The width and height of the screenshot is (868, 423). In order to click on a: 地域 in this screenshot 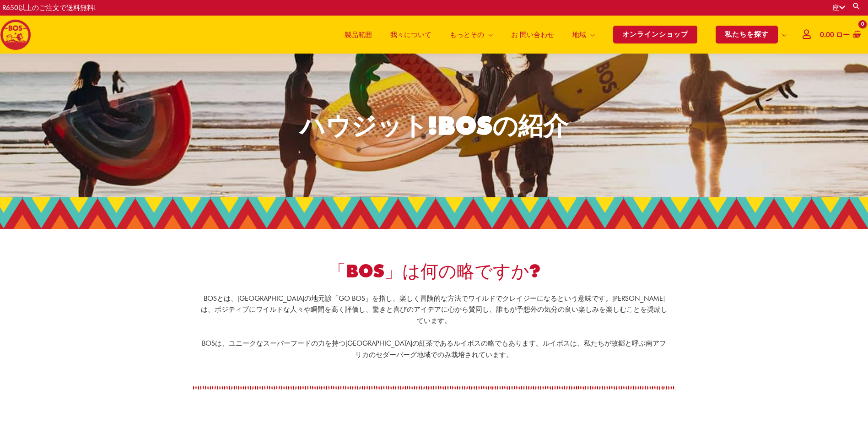, I will do `click(584, 34)`.